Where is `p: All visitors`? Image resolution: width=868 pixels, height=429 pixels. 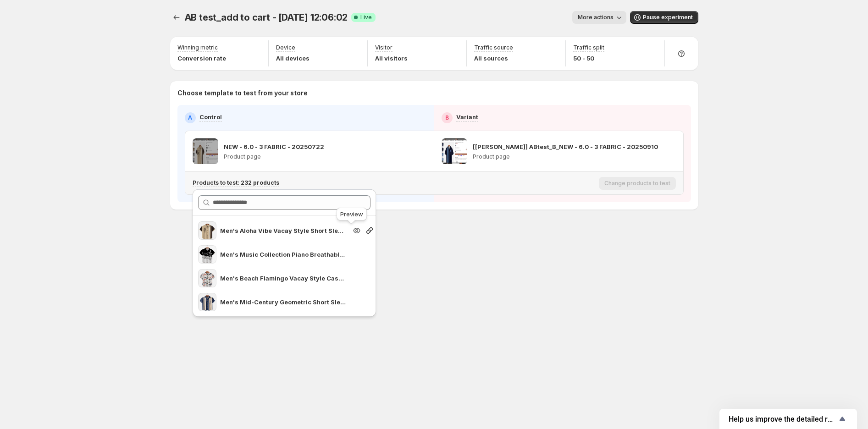
p: All visitors is located at coordinates (391, 58).